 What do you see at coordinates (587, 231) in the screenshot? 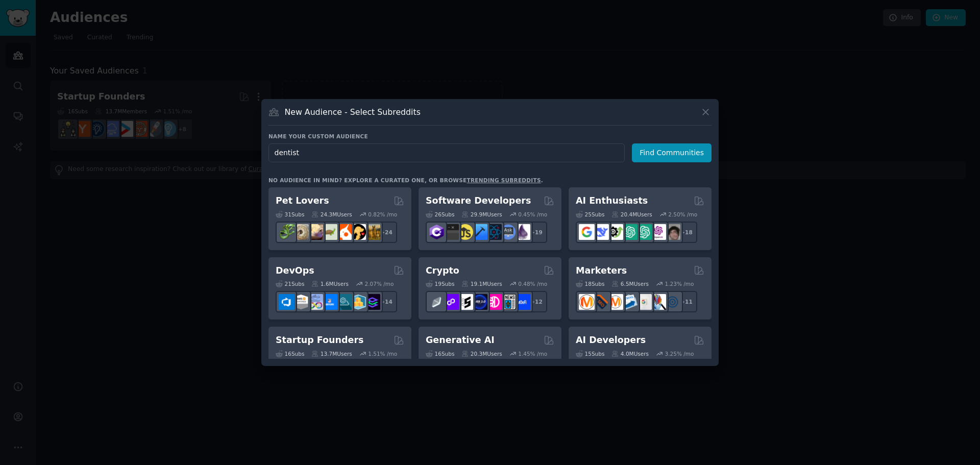
I see `img: GoogleGeminiAI` at bounding box center [587, 231].